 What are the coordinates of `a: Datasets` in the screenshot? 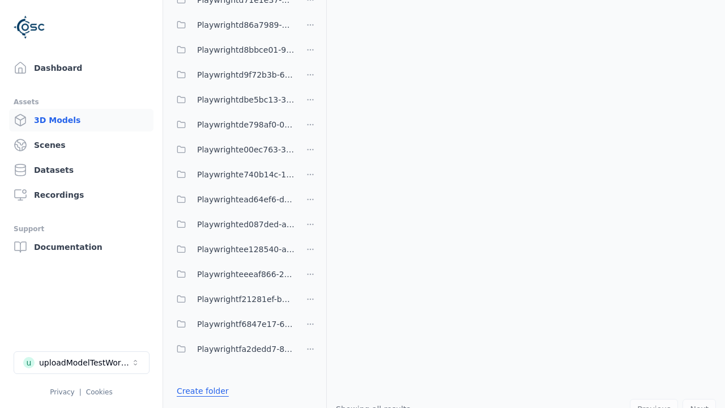 It's located at (81, 170).